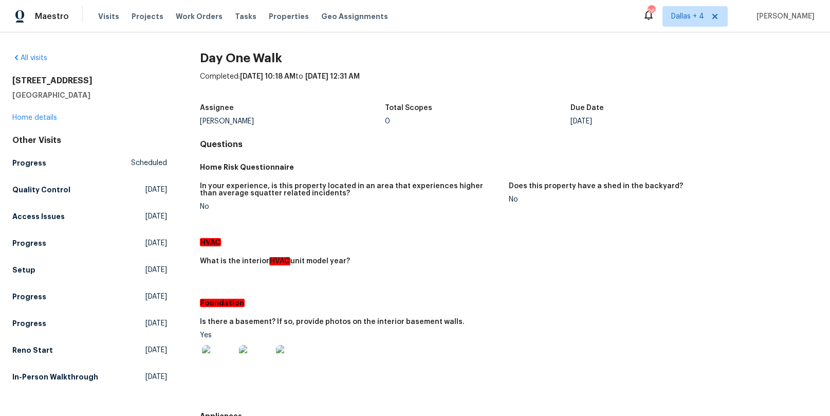 The width and height of the screenshot is (830, 416). What do you see at coordinates (246, 16) in the screenshot?
I see `span: Tasks` at bounding box center [246, 16].